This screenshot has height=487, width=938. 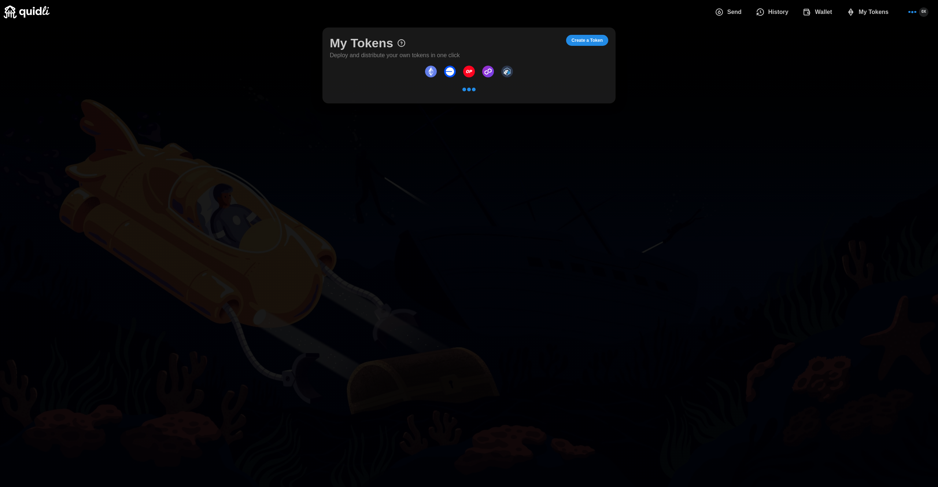 I want to click on img: Ethereum, so click(x=431, y=71).